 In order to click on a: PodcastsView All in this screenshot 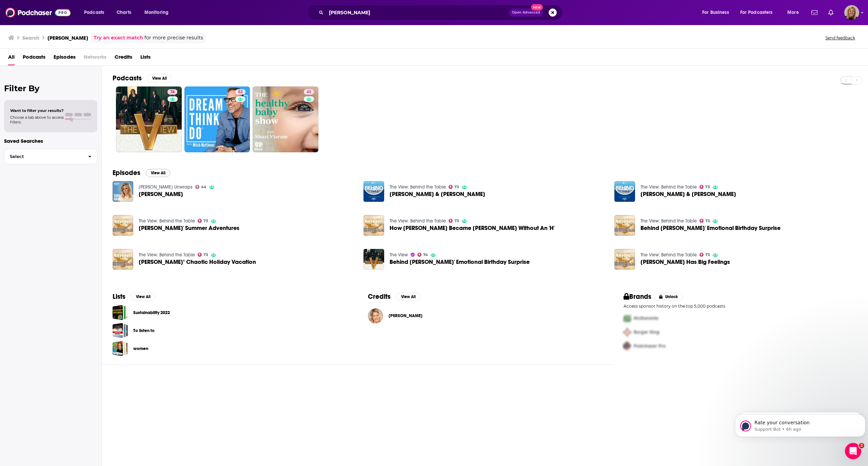, I will do `click(142, 78)`.